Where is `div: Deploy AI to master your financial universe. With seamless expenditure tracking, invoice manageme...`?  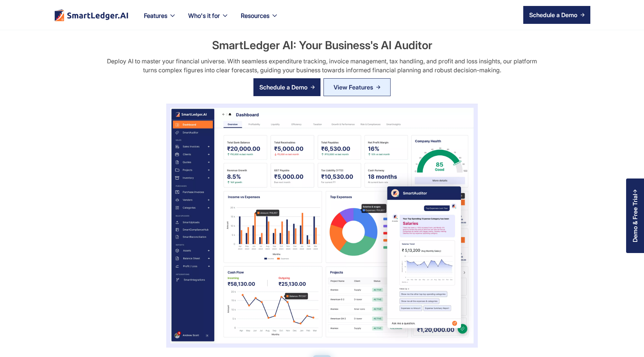 div: Deploy AI to master your financial universe. With seamless expenditure tracking, invoice manageme... is located at coordinates (322, 65).